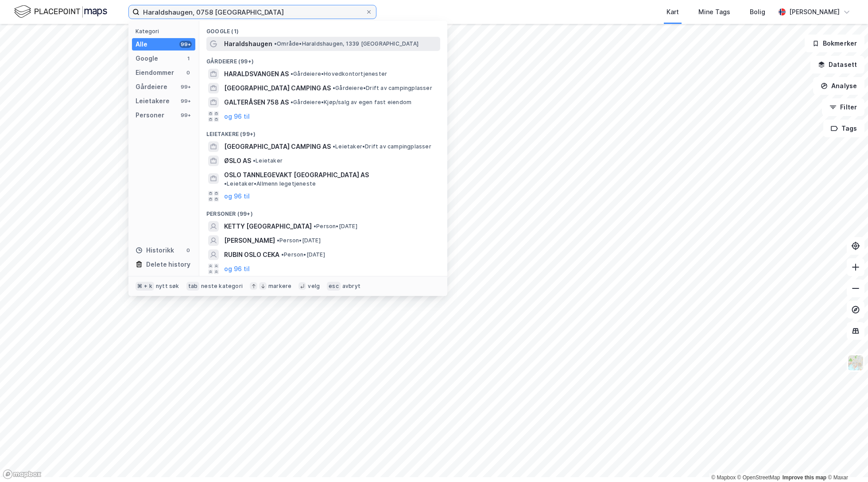  Describe the element at coordinates (168, 264) in the screenshot. I see `div: Delete history` at that location.